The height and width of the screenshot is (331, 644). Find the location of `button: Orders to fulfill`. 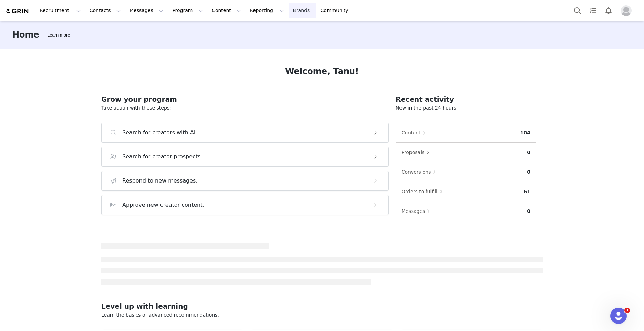

button: Orders to fulfill is located at coordinates (424, 192).